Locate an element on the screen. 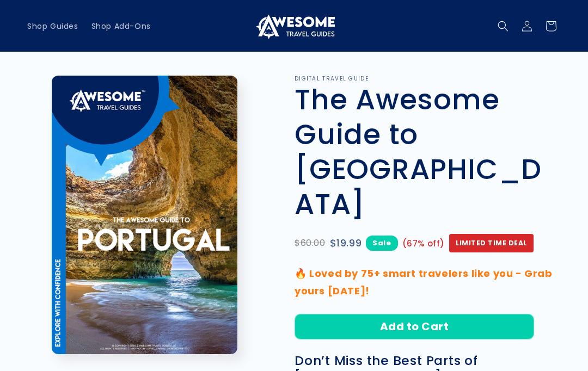  summary: Search is located at coordinates (503, 26).